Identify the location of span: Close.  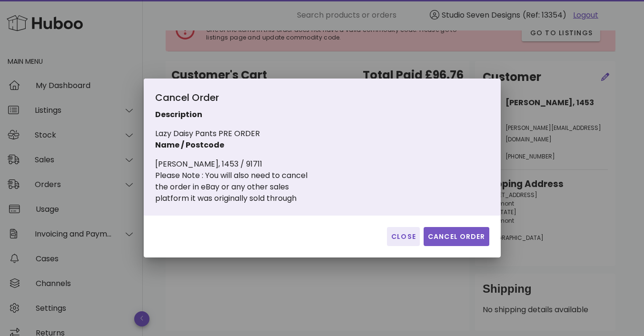
(403, 237).